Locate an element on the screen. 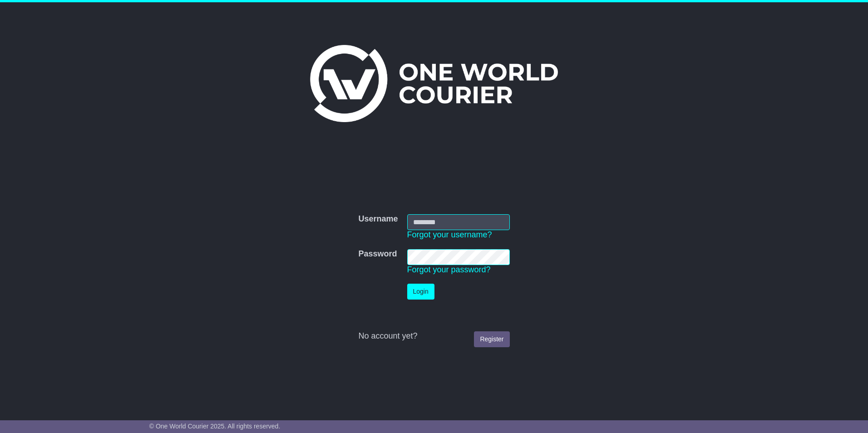  label: Username is located at coordinates (378, 219).